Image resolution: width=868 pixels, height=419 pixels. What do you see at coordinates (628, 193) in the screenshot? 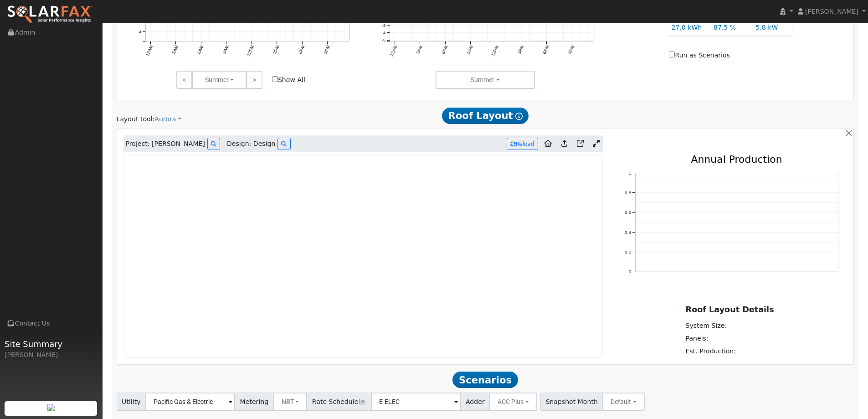
I see `text: 0.8` at bounding box center [628, 193].